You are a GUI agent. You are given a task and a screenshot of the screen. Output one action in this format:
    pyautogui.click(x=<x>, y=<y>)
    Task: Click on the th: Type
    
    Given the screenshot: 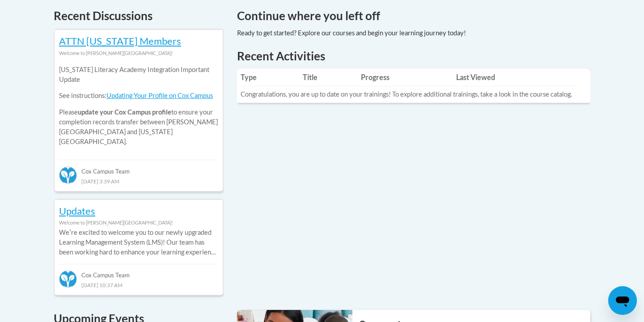 What is the action you would take?
    pyautogui.click(x=268, y=78)
    